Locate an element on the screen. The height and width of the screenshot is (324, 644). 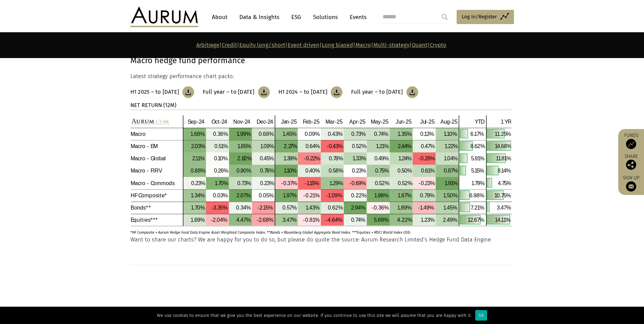
a: Equity long/short is located at coordinates (262, 45).